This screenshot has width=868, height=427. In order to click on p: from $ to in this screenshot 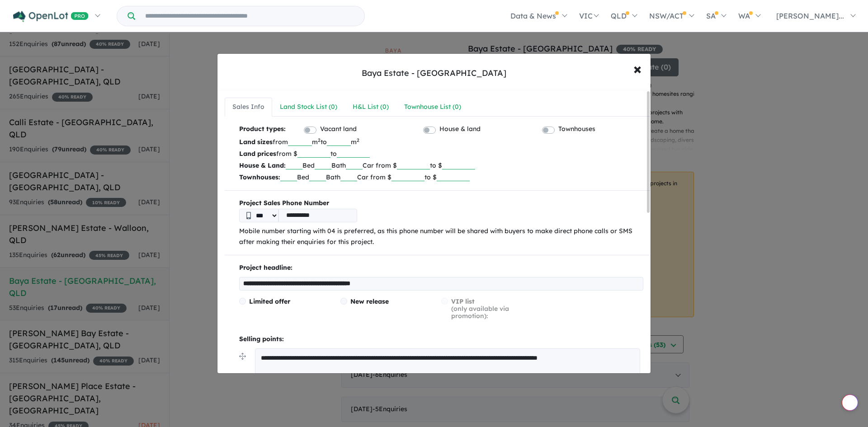, I will do `click(441, 154)`.